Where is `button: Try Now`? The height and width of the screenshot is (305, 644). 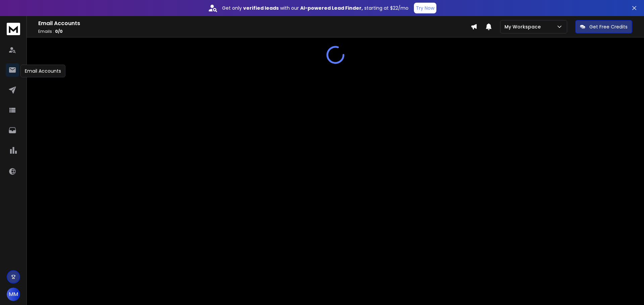 button: Try Now is located at coordinates (425, 8).